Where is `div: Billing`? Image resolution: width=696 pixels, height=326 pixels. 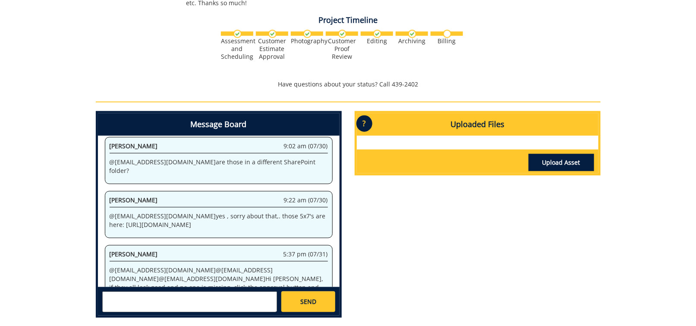 div: Billing is located at coordinates (447, 41).